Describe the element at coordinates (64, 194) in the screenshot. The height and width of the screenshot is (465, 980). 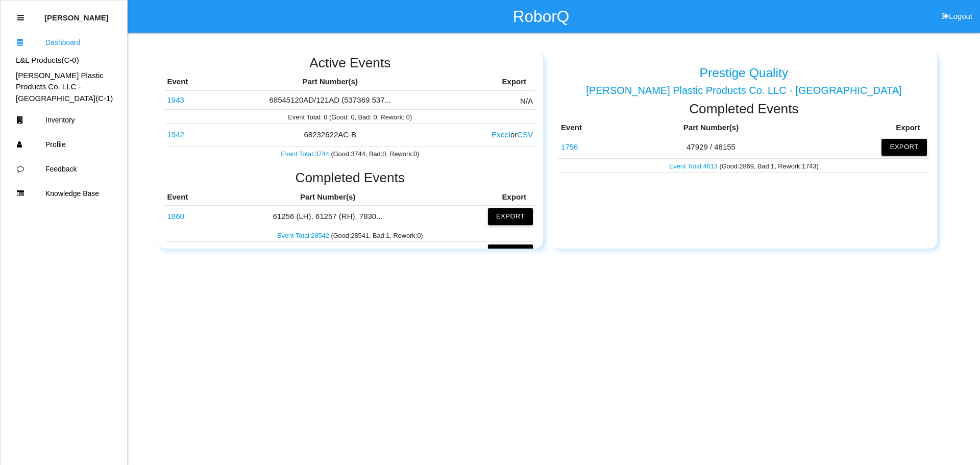
I see `a: Knowledge Base` at that location.